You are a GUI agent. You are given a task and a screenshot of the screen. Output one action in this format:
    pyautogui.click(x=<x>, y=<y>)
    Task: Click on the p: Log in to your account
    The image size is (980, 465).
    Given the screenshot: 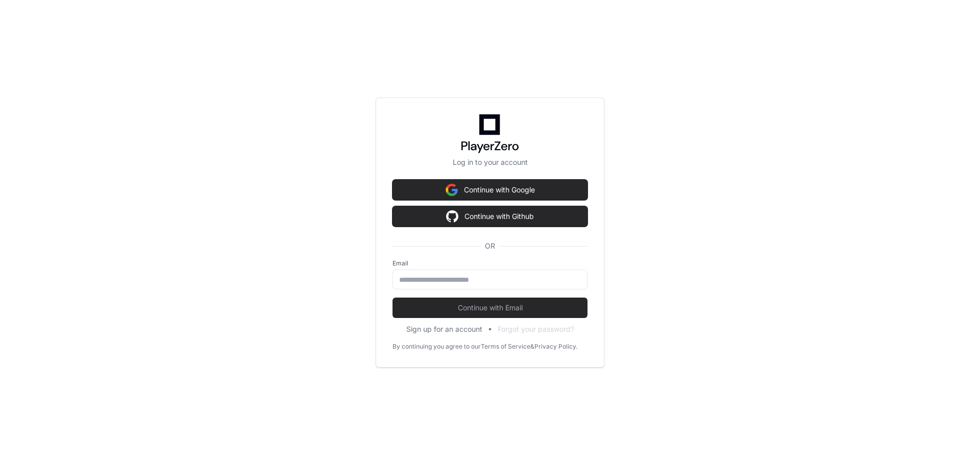 What is the action you would take?
    pyautogui.click(x=490, y=162)
    